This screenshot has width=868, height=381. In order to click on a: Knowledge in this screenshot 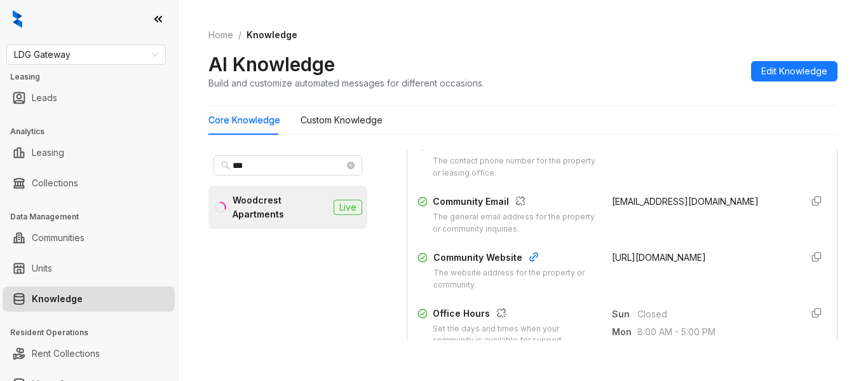, I will do `click(57, 299)`.